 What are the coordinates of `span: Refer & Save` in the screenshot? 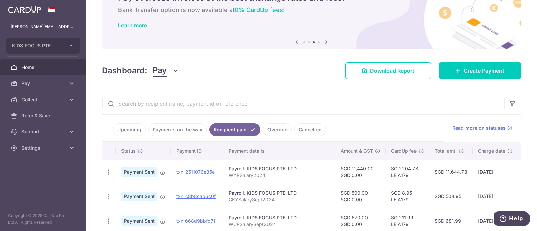 It's located at (44, 116).